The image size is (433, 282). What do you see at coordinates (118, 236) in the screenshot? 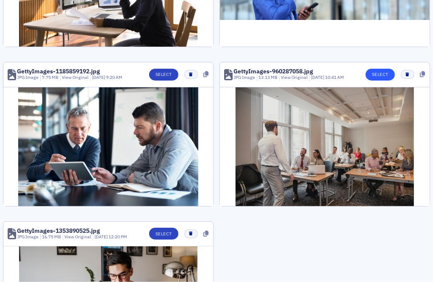
I see `span: 12:20 PM` at bounding box center [118, 236].